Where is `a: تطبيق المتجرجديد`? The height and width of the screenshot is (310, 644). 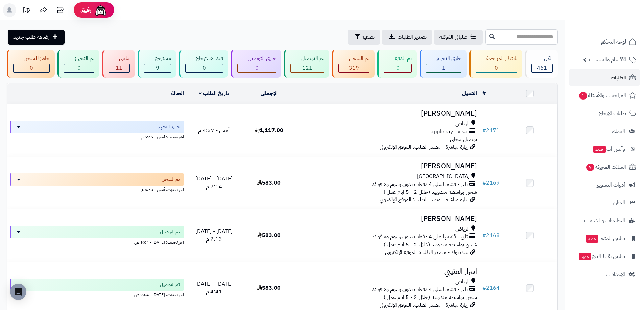
a: تطبيق المتجرجديد is located at coordinates (604, 239).